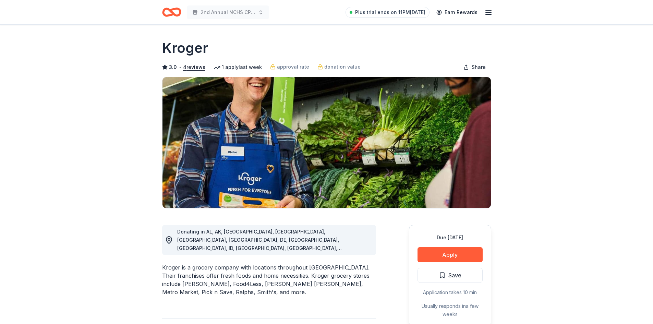 This screenshot has height=324, width=653. What do you see at coordinates (342, 67) in the screenshot?
I see `span: donation value` at bounding box center [342, 67].